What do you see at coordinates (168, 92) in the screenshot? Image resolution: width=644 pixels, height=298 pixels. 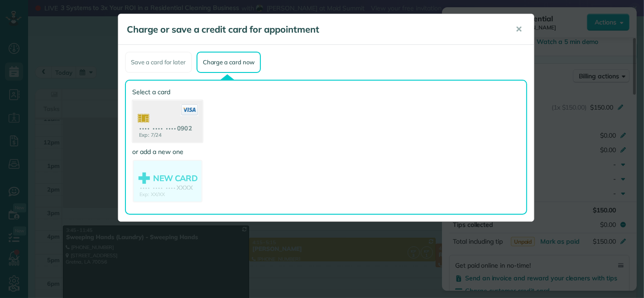 I see `label: Select a card` at bounding box center [168, 92].